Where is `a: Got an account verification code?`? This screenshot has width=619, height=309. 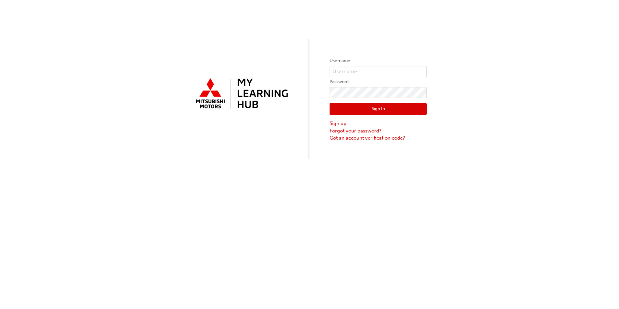 a: Got an account verification code? is located at coordinates (378, 138).